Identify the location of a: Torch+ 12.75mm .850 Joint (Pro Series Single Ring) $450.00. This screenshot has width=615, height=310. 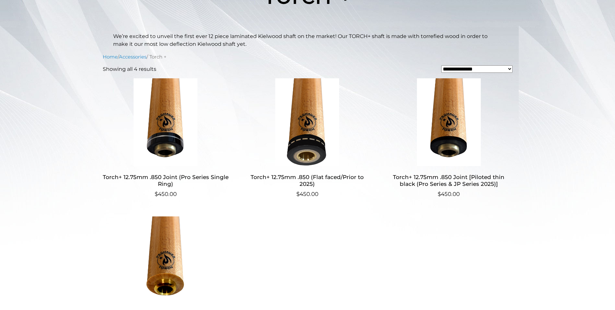
(166, 138).